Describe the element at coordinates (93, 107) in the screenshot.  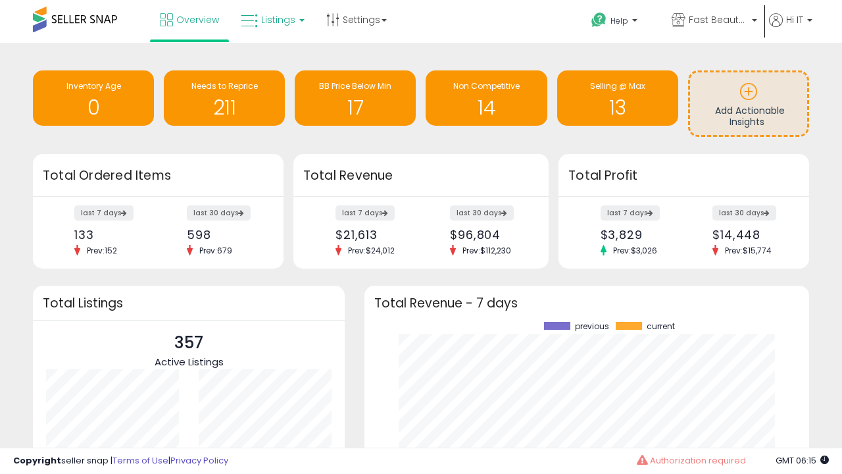
I see `h1: 0` at that location.